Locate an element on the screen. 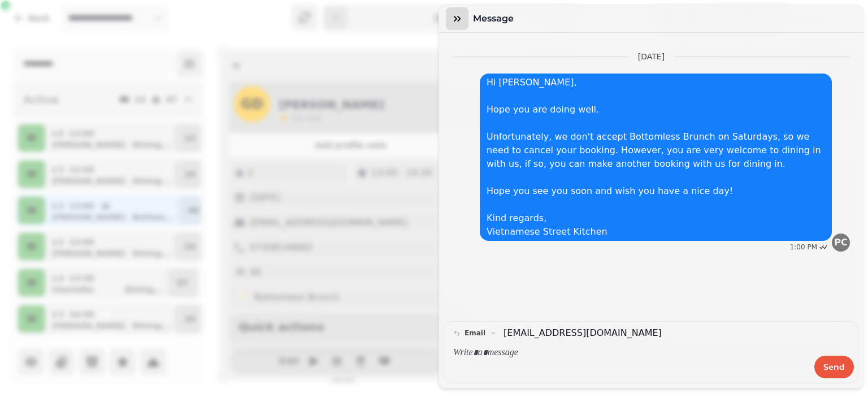 The width and height of the screenshot is (868, 393). p: Unfortunately, we don't accept Bottomless Brunch on Saturdays, so we need to cancel your booking.... is located at coordinates (655, 150).